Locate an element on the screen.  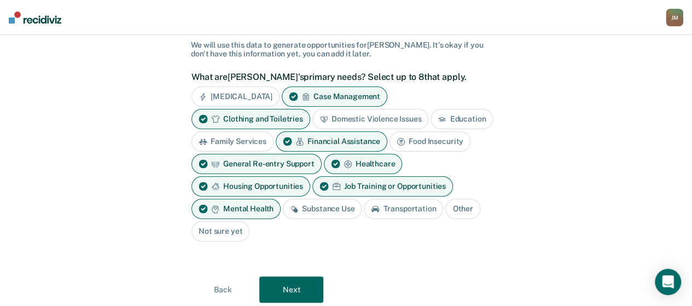
div: Substance Use is located at coordinates (322, 208).